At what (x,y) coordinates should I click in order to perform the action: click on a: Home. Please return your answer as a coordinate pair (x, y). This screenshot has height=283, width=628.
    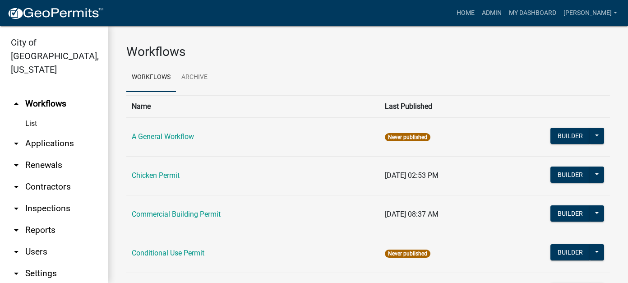
    Looking at the image, I should click on (465, 13).